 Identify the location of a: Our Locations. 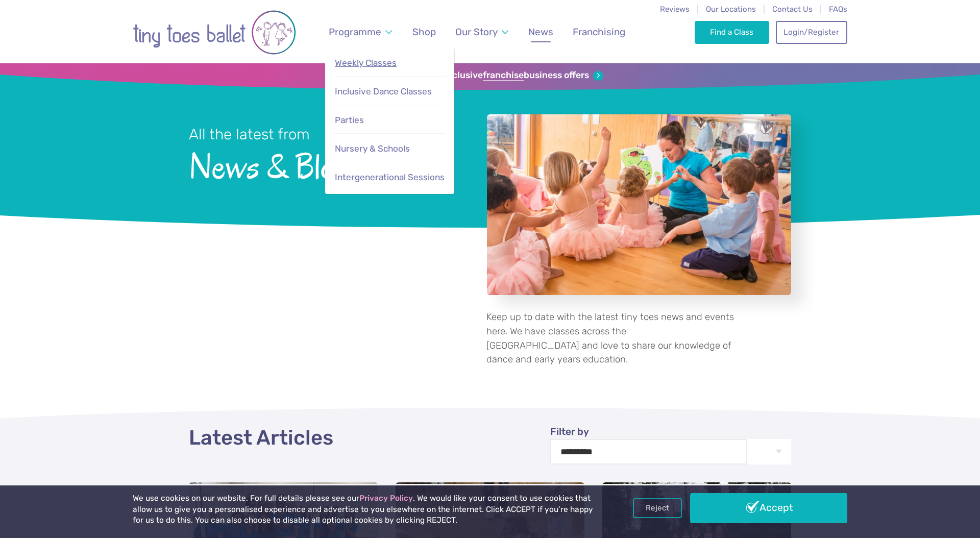
(731, 9).